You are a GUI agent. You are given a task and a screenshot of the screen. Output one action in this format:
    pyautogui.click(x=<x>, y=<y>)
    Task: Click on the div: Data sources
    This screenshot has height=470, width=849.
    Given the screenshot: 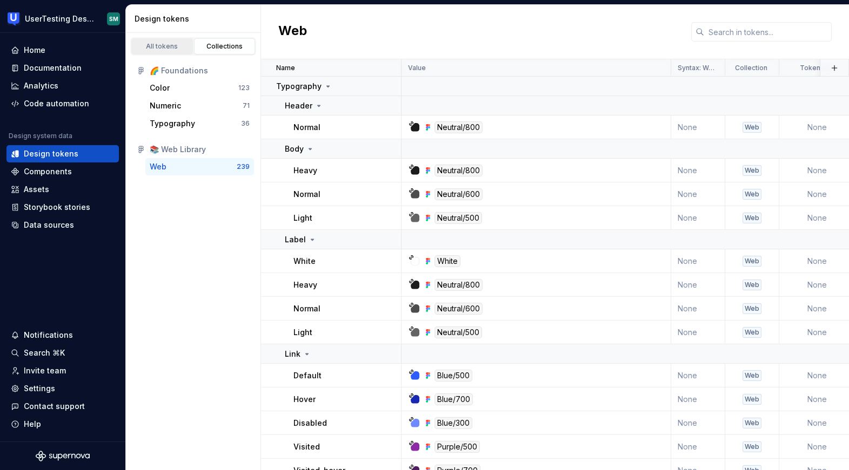 What is the action you would take?
    pyautogui.click(x=49, y=225)
    